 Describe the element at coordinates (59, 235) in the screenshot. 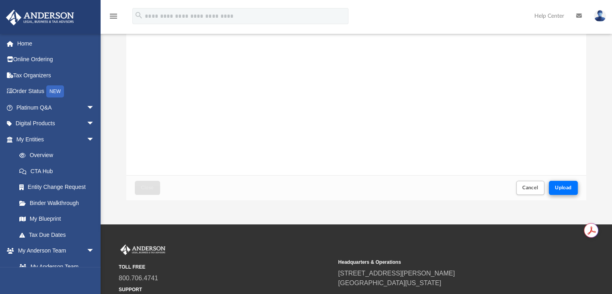

I see `a: Tax Due Dates` at that location.